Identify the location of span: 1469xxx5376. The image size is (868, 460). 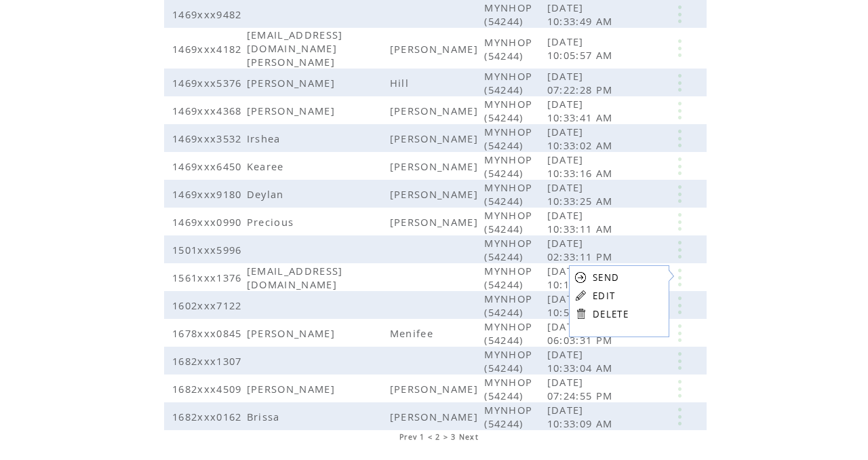
(209, 83).